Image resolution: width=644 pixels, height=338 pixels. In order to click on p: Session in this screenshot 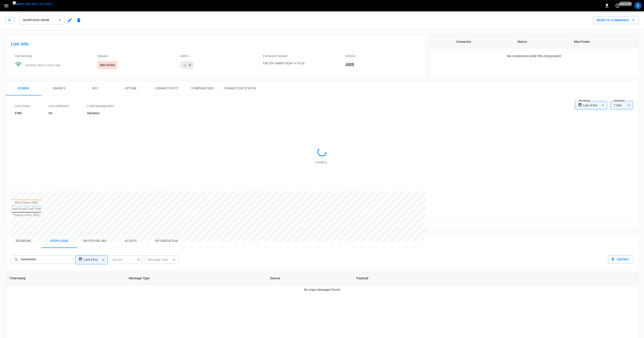, I will do `click(135, 56)`.